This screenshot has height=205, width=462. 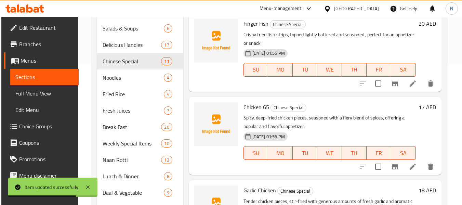 I want to click on span: Edit Restaurant, so click(x=46, y=28).